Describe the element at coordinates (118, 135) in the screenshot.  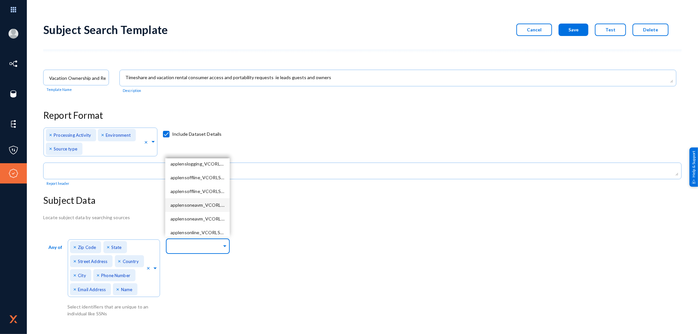
I see `span: Environment` at that location.